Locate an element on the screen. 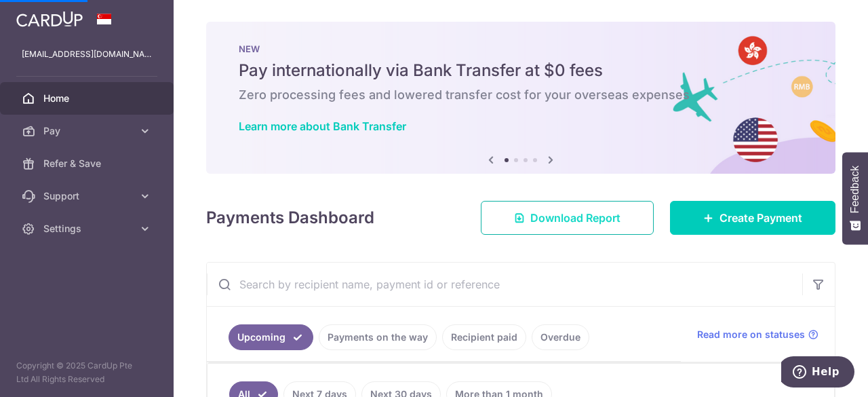 The height and width of the screenshot is (397, 868). span: Download Report is located at coordinates (575, 218).